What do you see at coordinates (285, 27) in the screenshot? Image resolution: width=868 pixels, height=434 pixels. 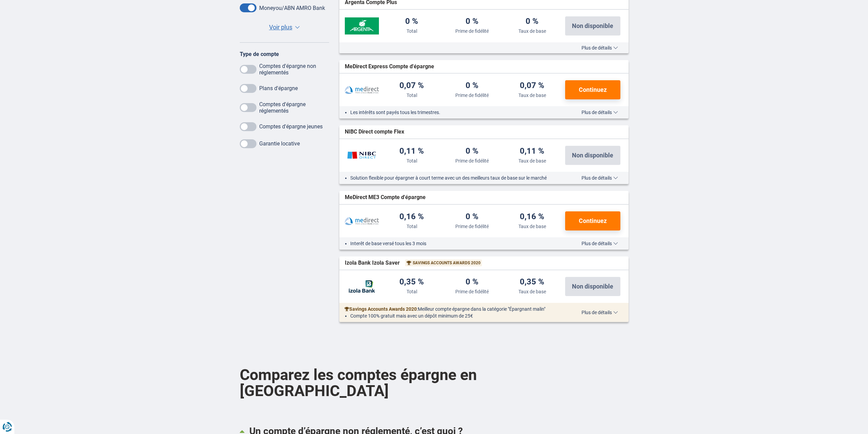 I see `button: Voir plus ▼` at bounding box center [285, 27].